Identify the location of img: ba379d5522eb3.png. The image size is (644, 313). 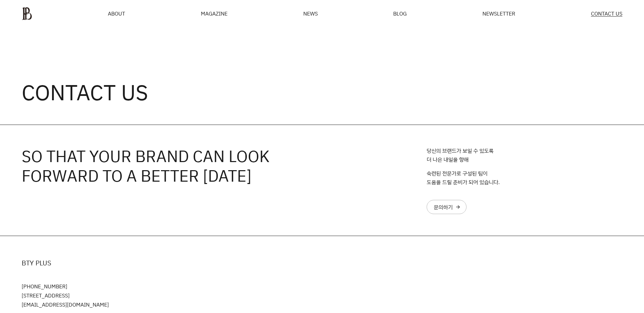
(27, 14).